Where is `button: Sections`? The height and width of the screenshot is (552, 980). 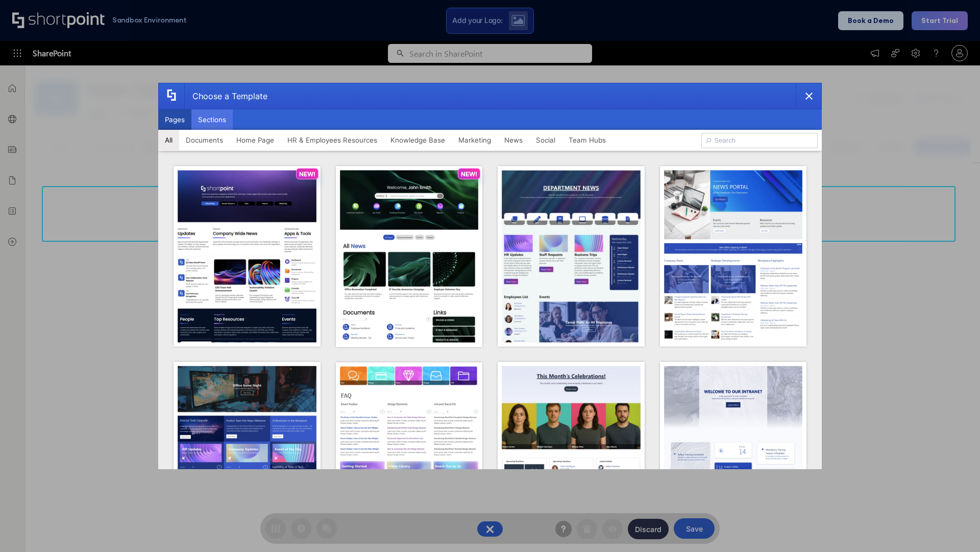
button: Sections is located at coordinates (212, 119).